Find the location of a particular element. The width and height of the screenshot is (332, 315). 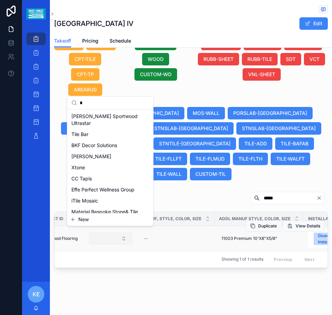

button: TILE-FLLFT is located at coordinates (168, 159).